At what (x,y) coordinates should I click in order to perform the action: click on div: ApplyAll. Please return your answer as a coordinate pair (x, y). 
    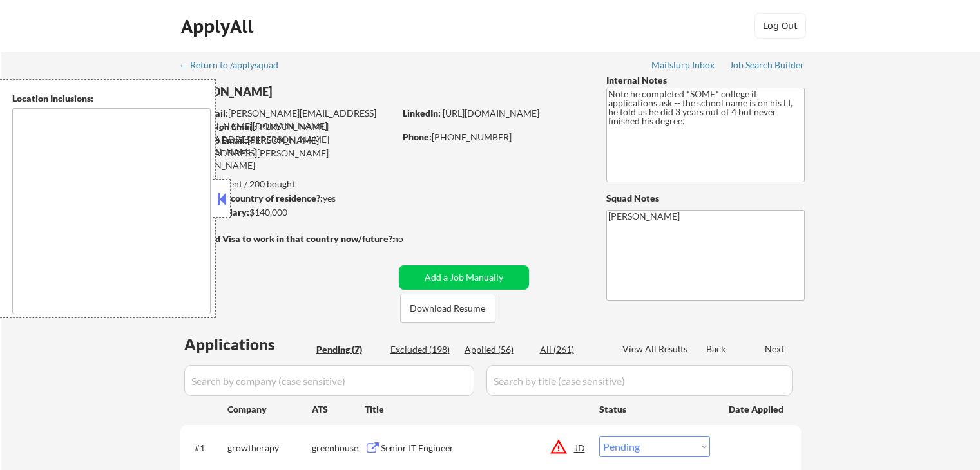
    Looking at the image, I should click on (219, 27).